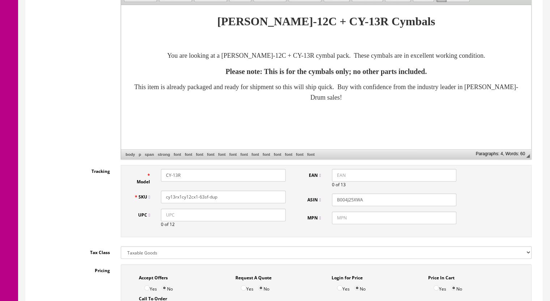  What do you see at coordinates (394, 218) in the screenshot?
I see `input: MPN` at bounding box center [394, 218].